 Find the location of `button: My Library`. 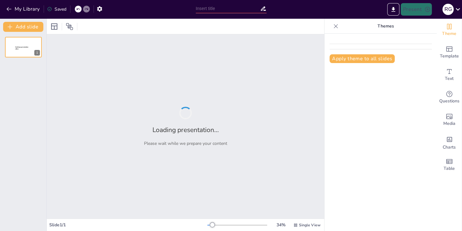

button: My Library is located at coordinates (23, 9).